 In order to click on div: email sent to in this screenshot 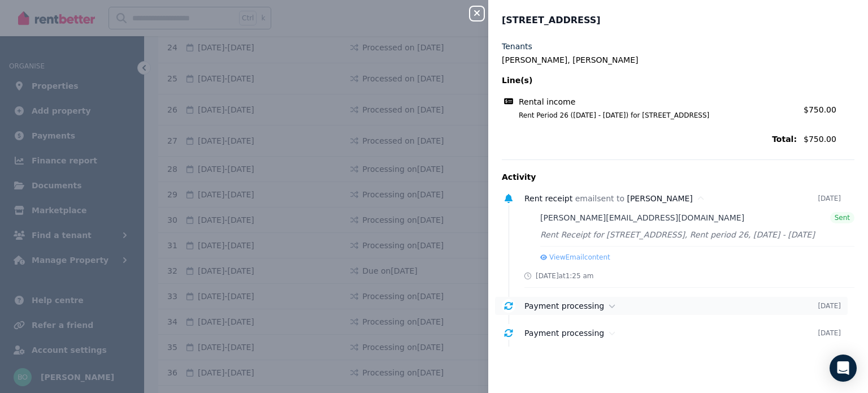, I will do `click(671, 199)`.